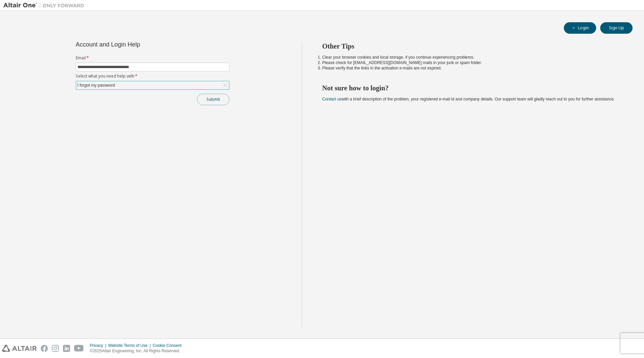  What do you see at coordinates (55, 349) in the screenshot?
I see `img: instagram.svg` at bounding box center [55, 349].